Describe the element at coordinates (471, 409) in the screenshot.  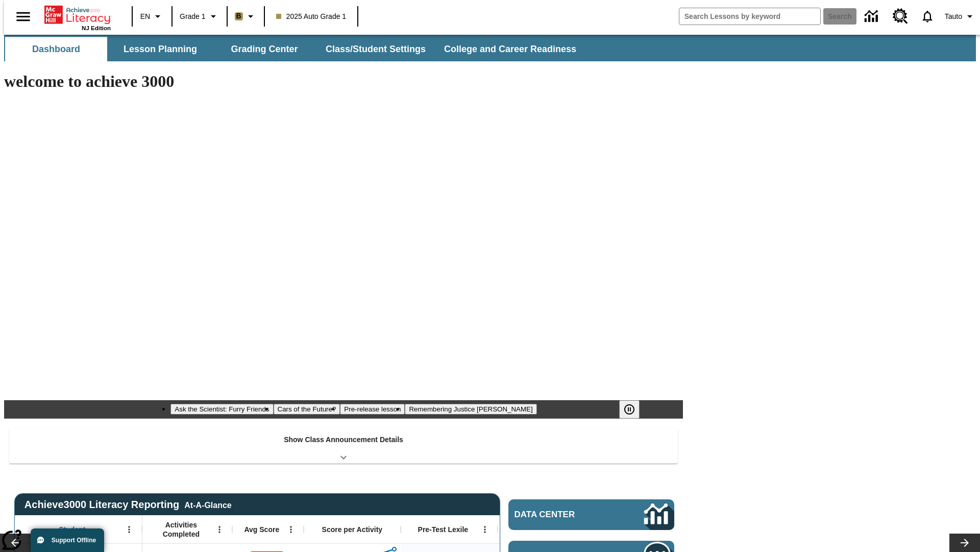
I see `button: Slide 4 Remembering Justice O'Connor` at that location.